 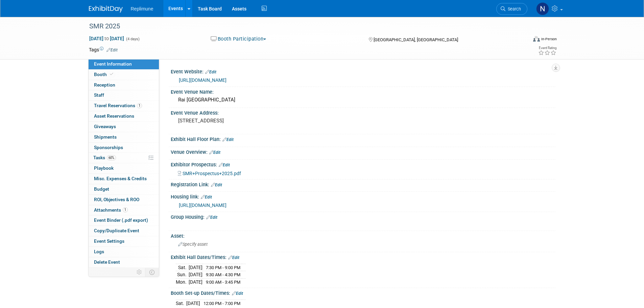 I want to click on span: Search, so click(x=513, y=9).